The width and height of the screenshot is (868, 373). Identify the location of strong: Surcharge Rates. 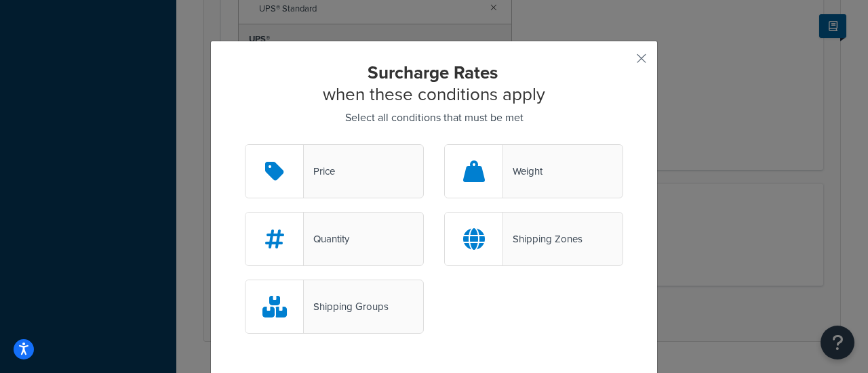
(433, 73).